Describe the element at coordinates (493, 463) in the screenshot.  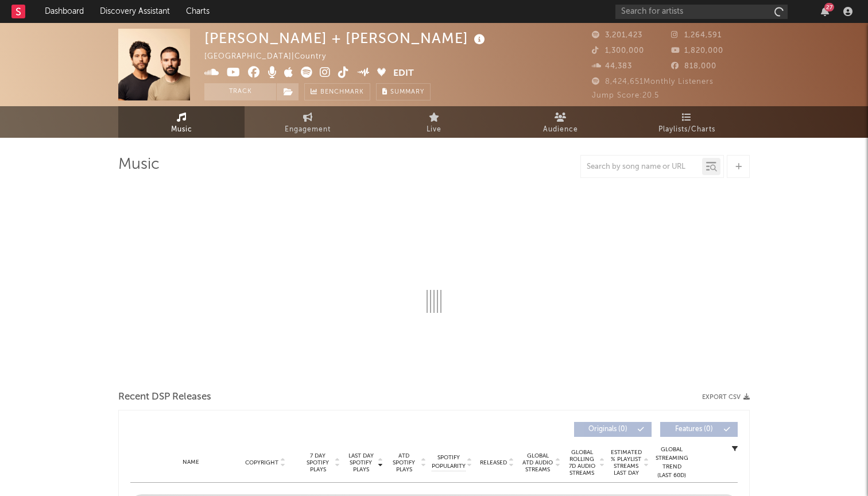
I see `span: Released` at that location.